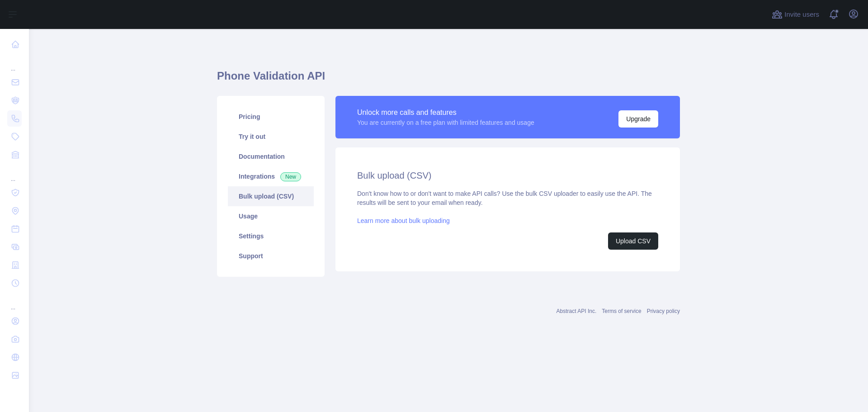  What do you see at coordinates (577, 311) in the screenshot?
I see `a: Abstract API Inc.` at bounding box center [577, 311].